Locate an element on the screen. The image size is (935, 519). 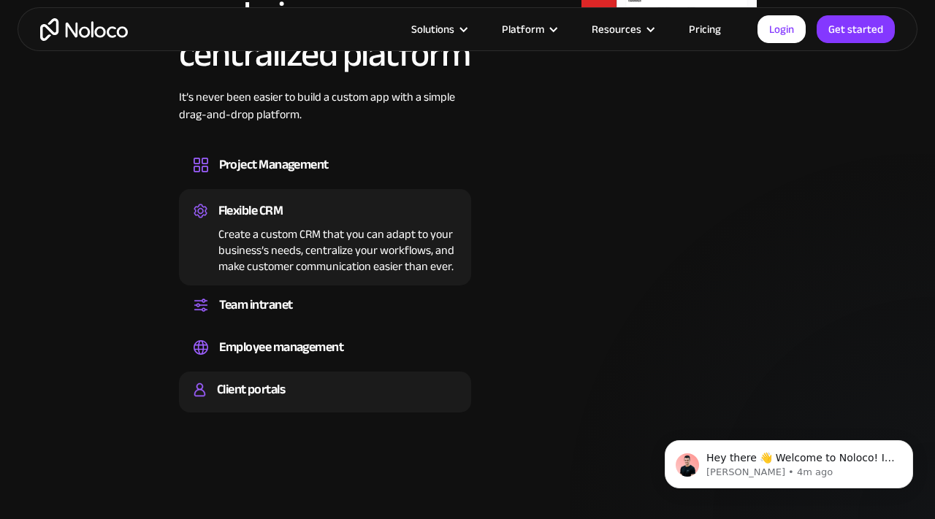
div: Easily manage employee information, track performance, and handle HR tasks from a single platform. is located at coordinates (325, 361).